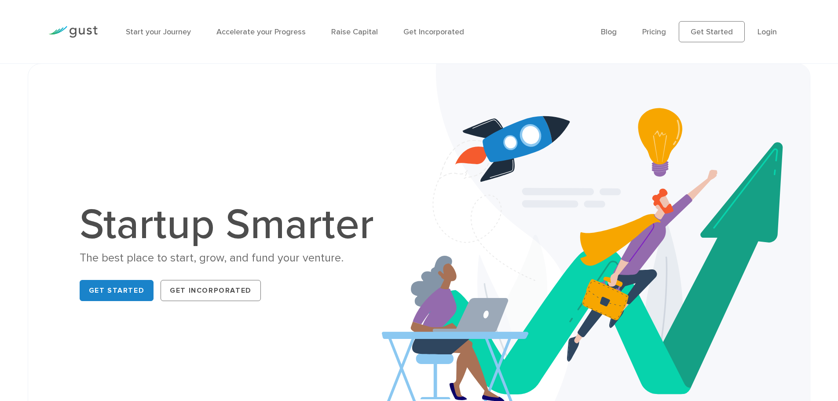 The height and width of the screenshot is (401, 838). What do you see at coordinates (231, 258) in the screenshot?
I see `div: The best place to start, grow, and fund your venture.` at bounding box center [231, 258].